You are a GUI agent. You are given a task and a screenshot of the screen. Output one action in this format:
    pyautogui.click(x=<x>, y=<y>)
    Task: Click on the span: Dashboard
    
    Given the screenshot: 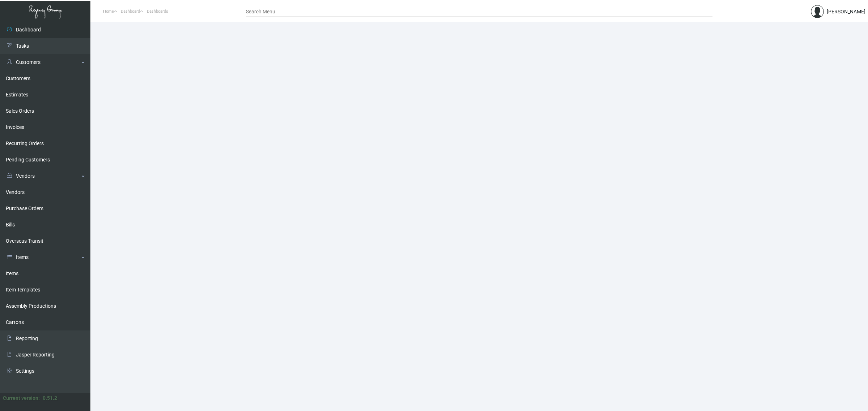 What is the action you would take?
    pyautogui.click(x=130, y=11)
    